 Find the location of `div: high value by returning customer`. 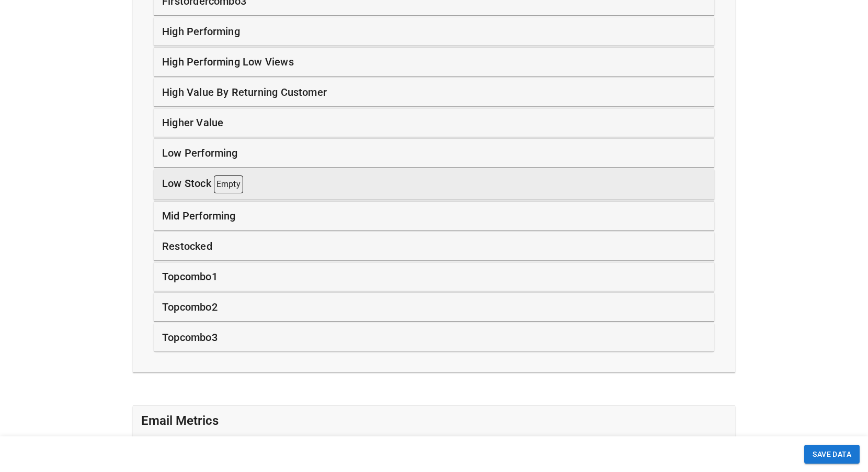

div: high value by returning customer is located at coordinates (434, 92).